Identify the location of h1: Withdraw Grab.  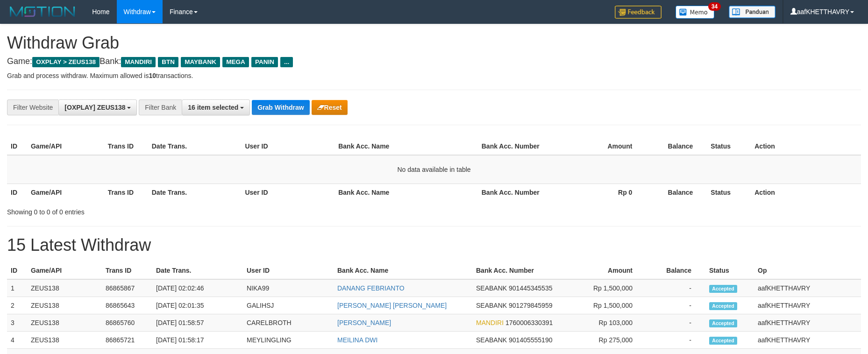
(434, 43).